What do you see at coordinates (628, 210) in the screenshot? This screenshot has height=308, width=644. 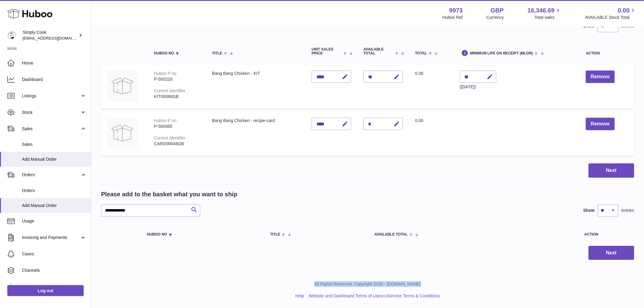 I see `span: entries` at bounding box center [628, 210].